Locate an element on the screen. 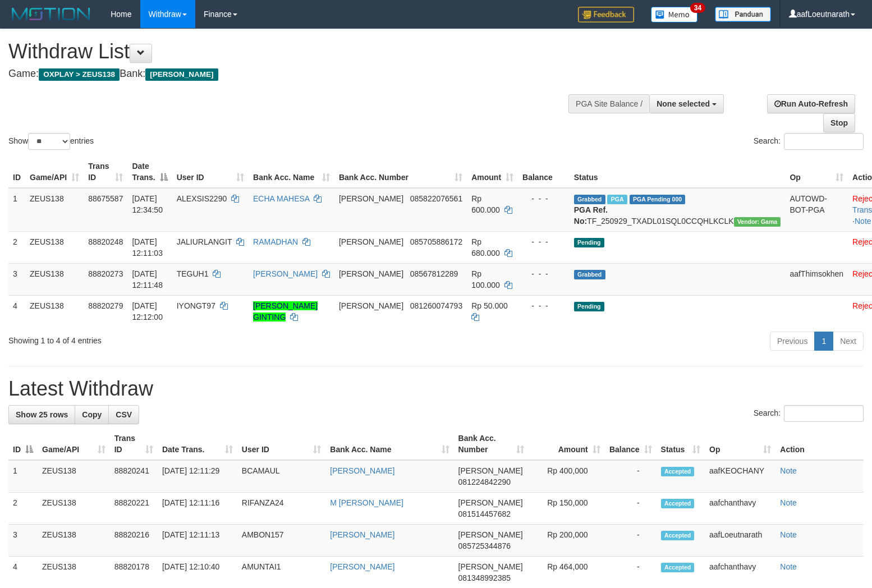 This screenshot has width=872, height=588. span: Copy 085725344876 to clipboard is located at coordinates (484, 546).